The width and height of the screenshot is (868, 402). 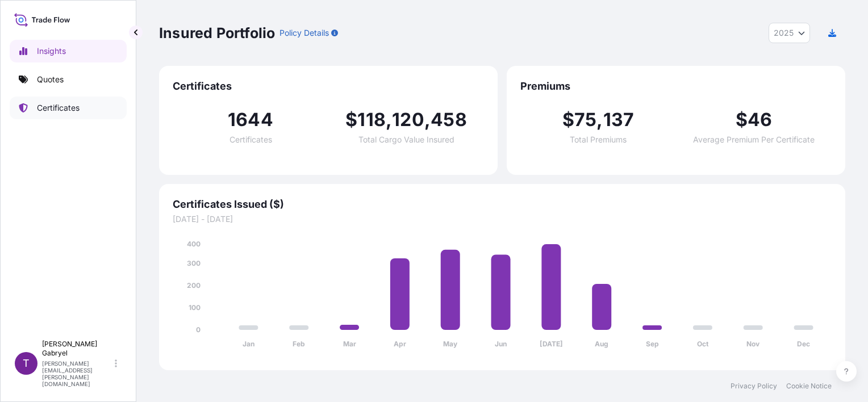 What do you see at coordinates (304, 33) in the screenshot?
I see `p: Policy Details` at bounding box center [304, 33].